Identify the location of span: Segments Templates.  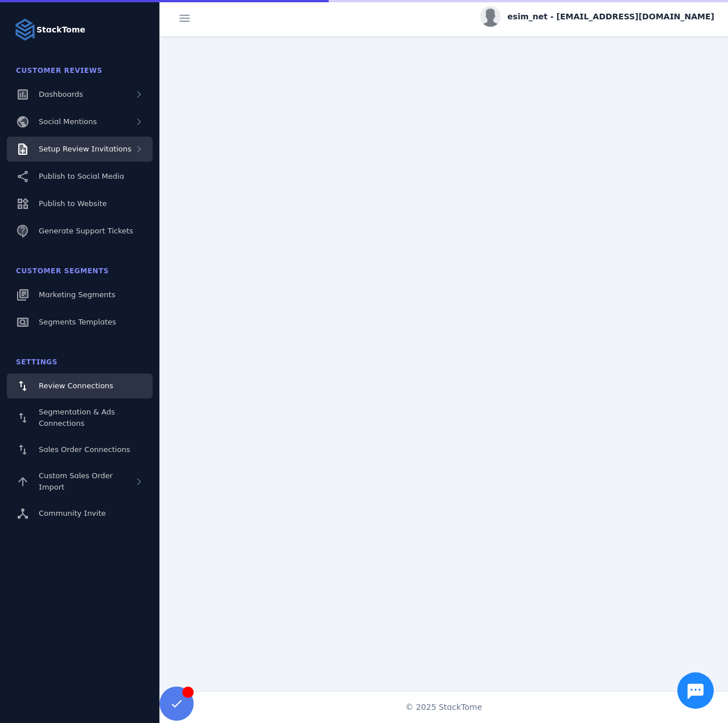
(78, 322).